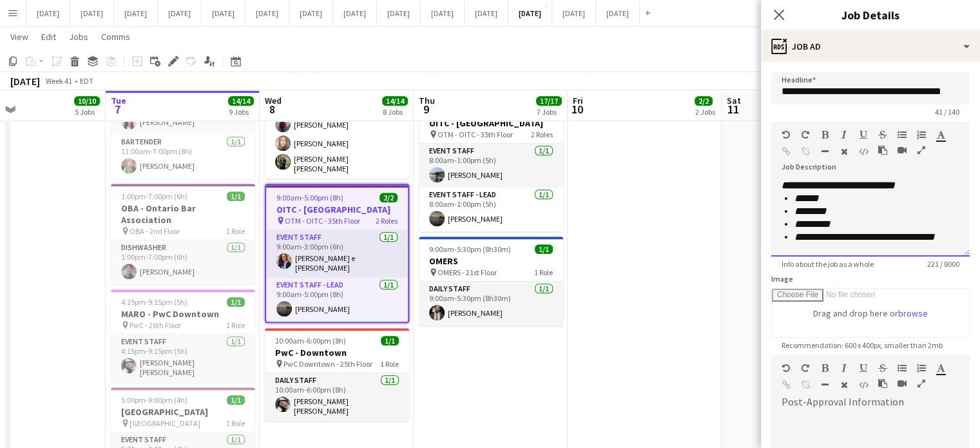 The image size is (980, 448). Describe the element at coordinates (542, 134) in the screenshot. I see `span: 2 Roles` at that location.